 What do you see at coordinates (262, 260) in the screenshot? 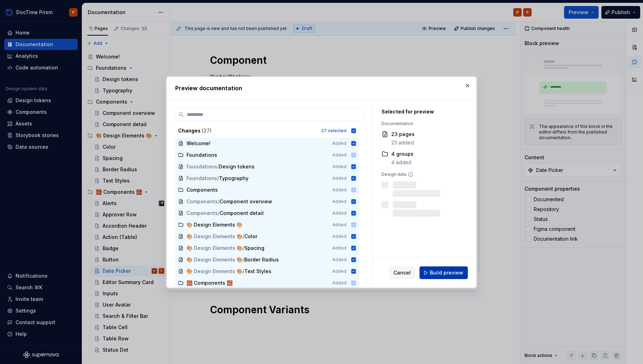
I see `span: Border Radius` at bounding box center [262, 260].